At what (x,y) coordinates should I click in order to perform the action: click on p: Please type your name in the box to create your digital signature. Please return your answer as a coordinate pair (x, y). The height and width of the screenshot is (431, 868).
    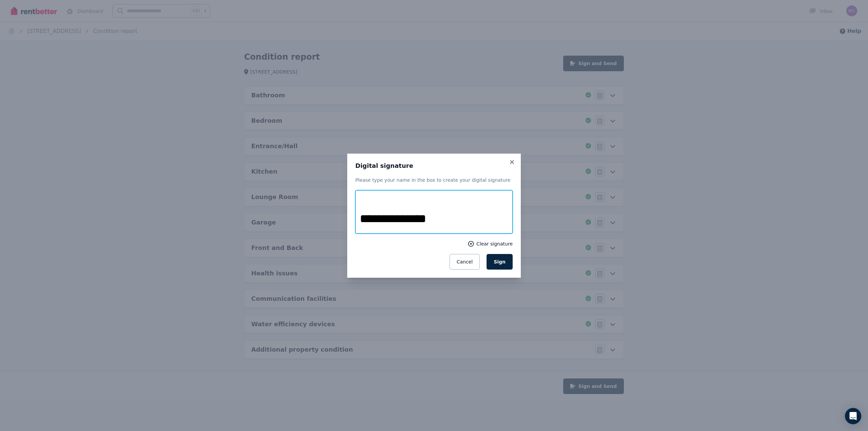
    Looking at the image, I should click on (434, 180).